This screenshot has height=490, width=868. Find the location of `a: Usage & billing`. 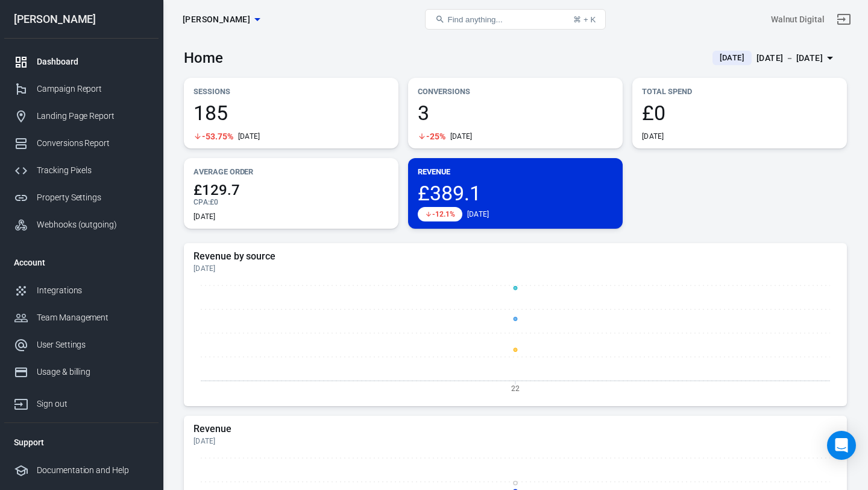

a: Usage & billing is located at coordinates (81, 371).